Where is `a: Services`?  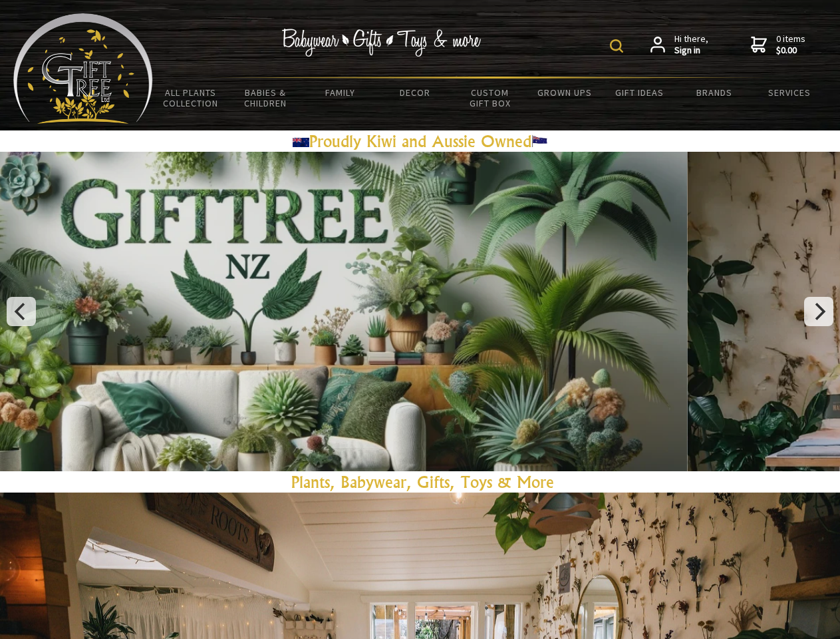 a: Services is located at coordinates (789, 92).